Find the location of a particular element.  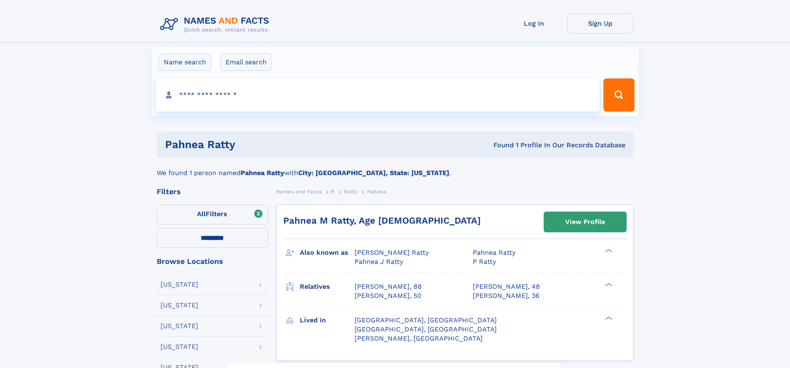

a: Ratty is located at coordinates (350, 191).